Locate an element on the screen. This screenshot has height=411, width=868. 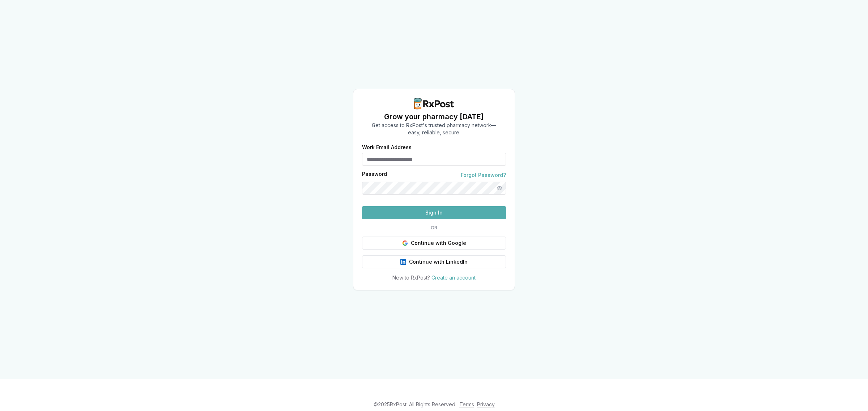
a: Forgot Password? is located at coordinates (483, 176).